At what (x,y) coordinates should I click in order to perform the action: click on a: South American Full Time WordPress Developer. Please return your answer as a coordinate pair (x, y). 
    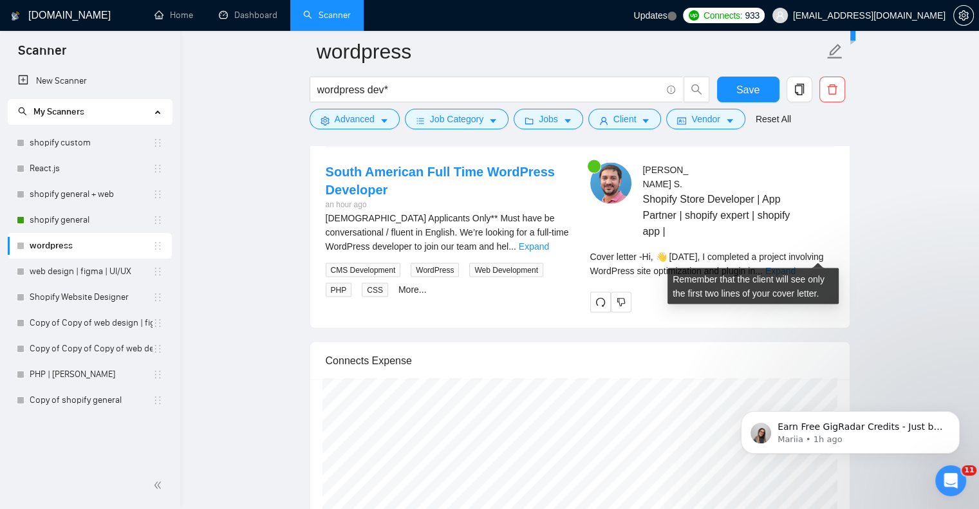
    Looking at the image, I should click on (440, 181).